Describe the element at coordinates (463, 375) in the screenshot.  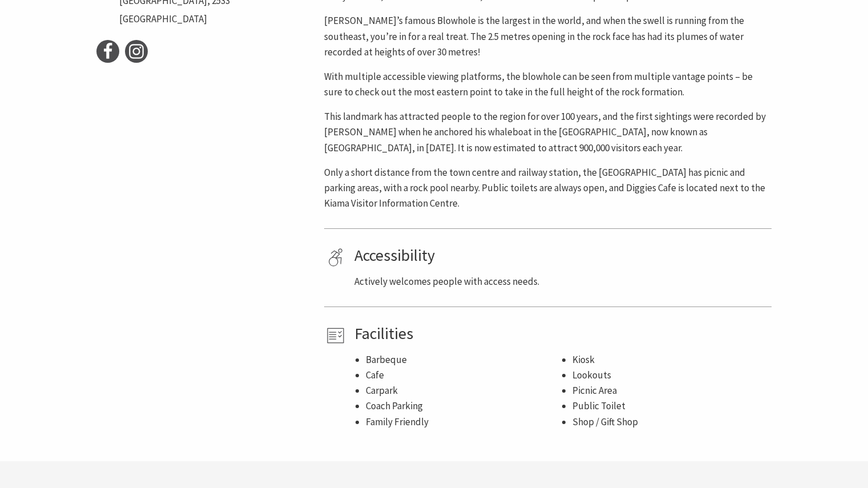
I see `li: Cafe` at that location.